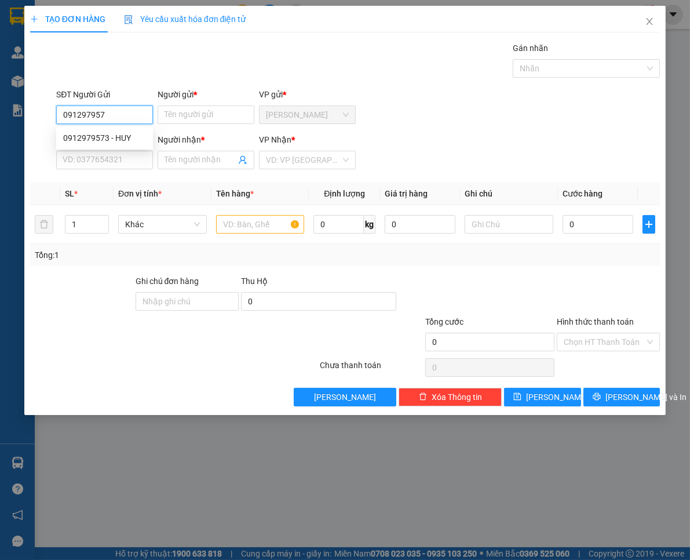  Describe the element at coordinates (162, 224) in the screenshot. I see `span: Khác` at that location.